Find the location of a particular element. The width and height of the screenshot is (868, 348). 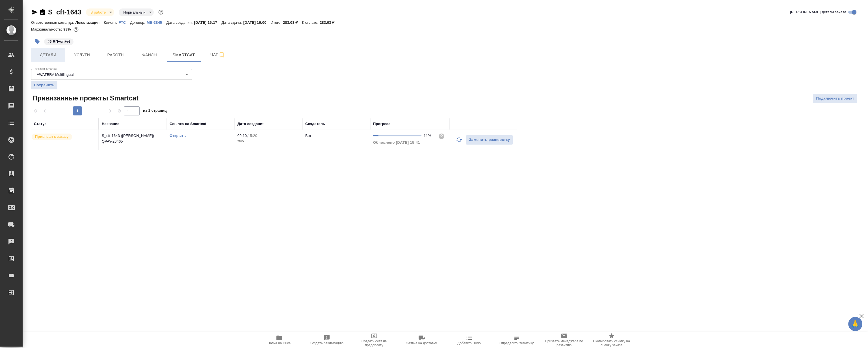

p: #6 ЯП+en+vt is located at coordinates (59, 41).